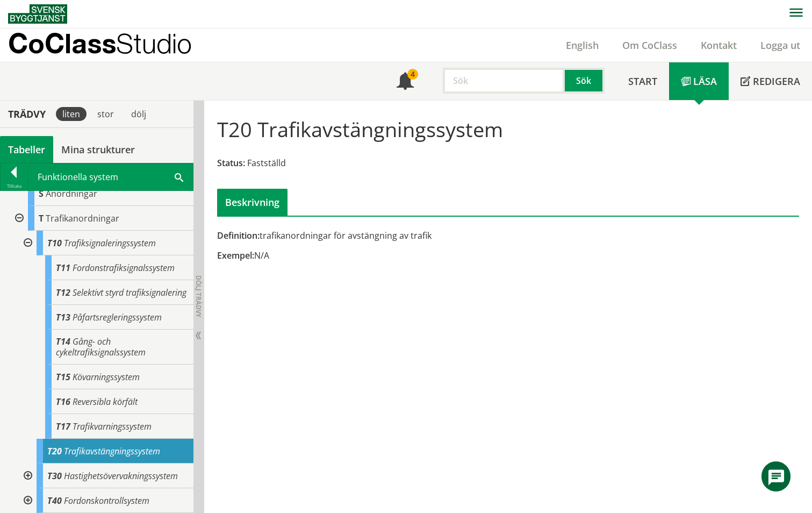 The width and height of the screenshot is (812, 513). I want to click on div: Funktionella system, so click(111, 177).